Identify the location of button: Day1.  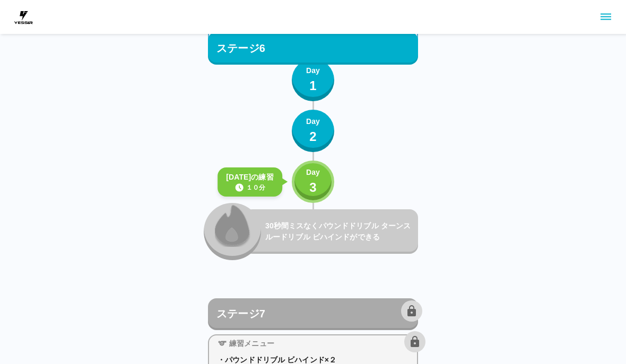
(313, 80).